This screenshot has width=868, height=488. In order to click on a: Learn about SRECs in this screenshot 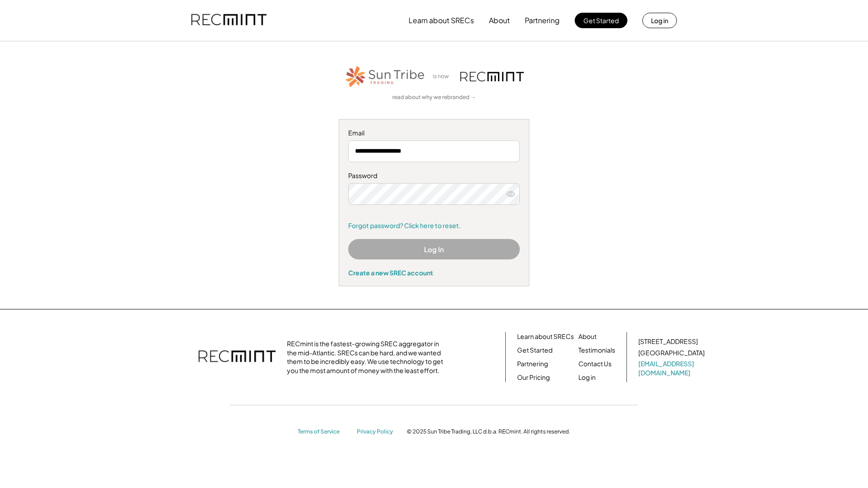, I will do `click(545, 337)`.